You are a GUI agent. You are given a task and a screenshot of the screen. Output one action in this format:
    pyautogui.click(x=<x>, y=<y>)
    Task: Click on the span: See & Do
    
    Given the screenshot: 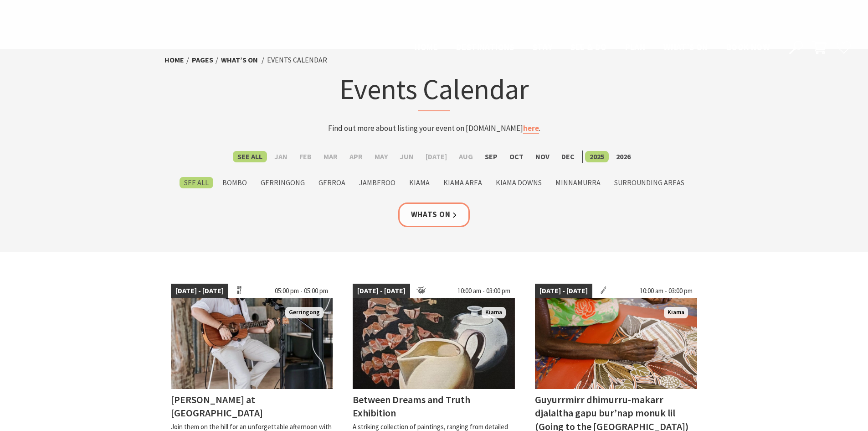 What is the action you would take?
    pyautogui.click(x=588, y=47)
    